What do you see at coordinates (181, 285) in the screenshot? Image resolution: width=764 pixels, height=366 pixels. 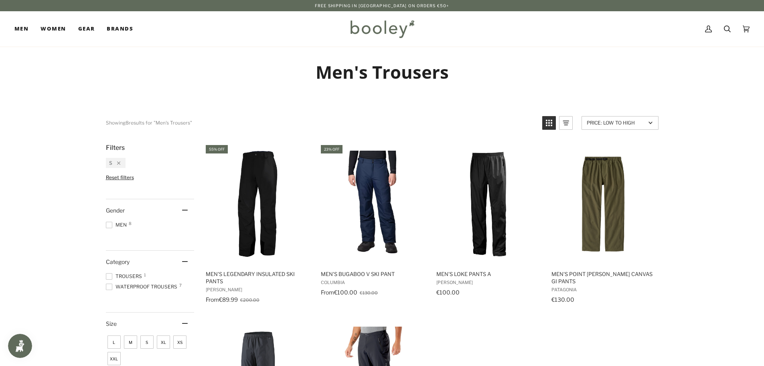 I see `span: 7` at bounding box center [181, 285].